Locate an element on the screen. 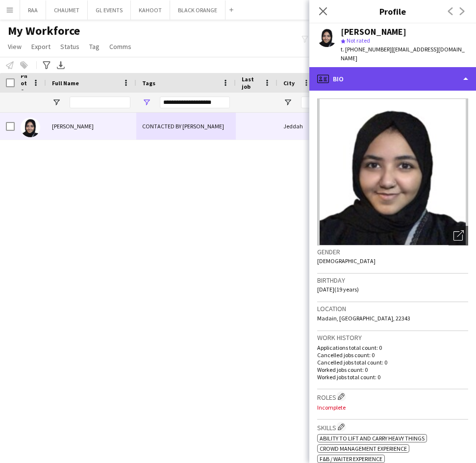  p: Applications total count: 0 is located at coordinates (393, 347).